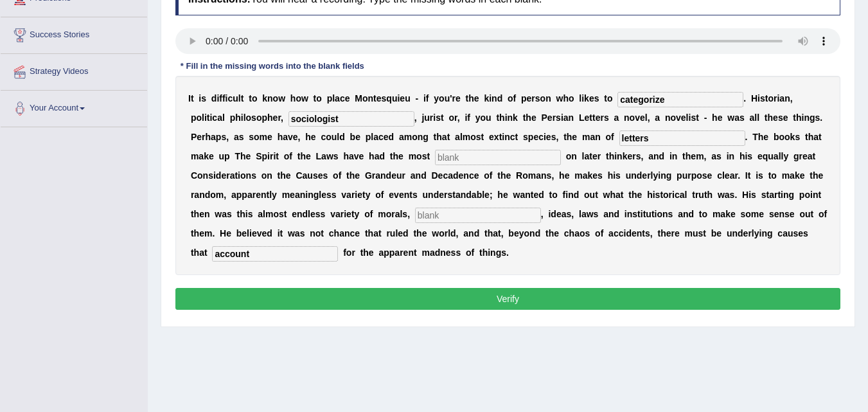 Image resolution: width=868 pixels, height=412 pixels. I want to click on b: m, so click(263, 137).